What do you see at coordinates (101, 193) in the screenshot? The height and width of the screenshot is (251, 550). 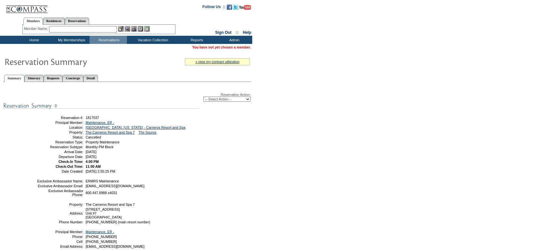 I see `span: 800.447.8988 x4031` at bounding box center [101, 193].